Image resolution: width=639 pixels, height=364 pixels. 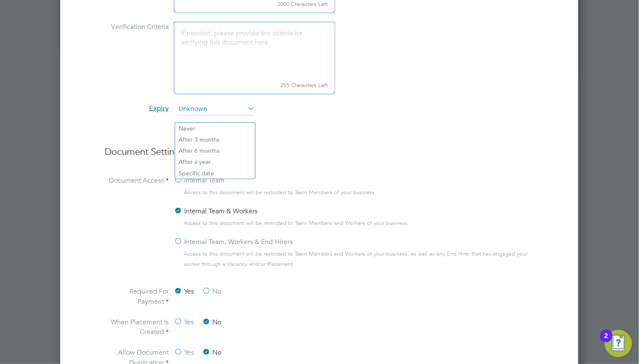 I want to click on li: After a year, so click(x=215, y=161).